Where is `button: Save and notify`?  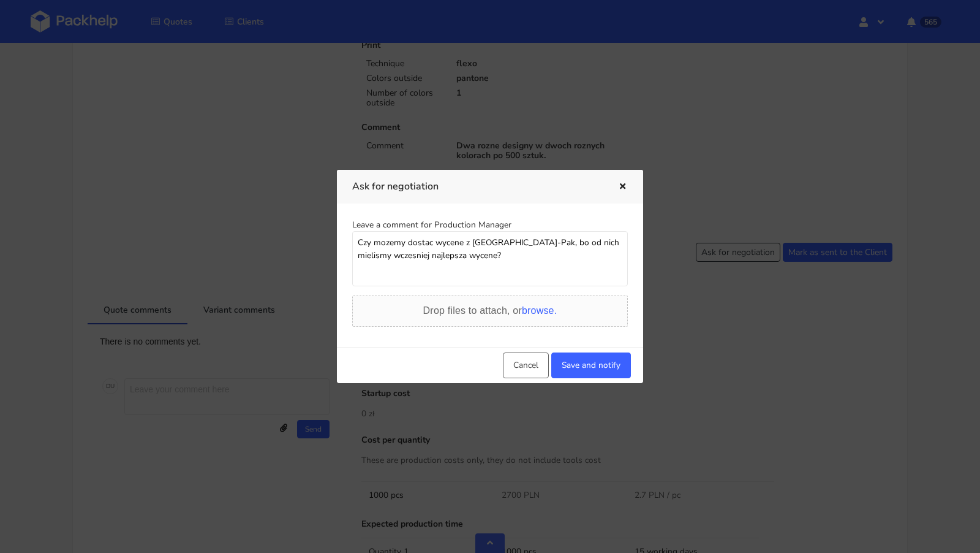
button: Save and notify is located at coordinates (591, 365).